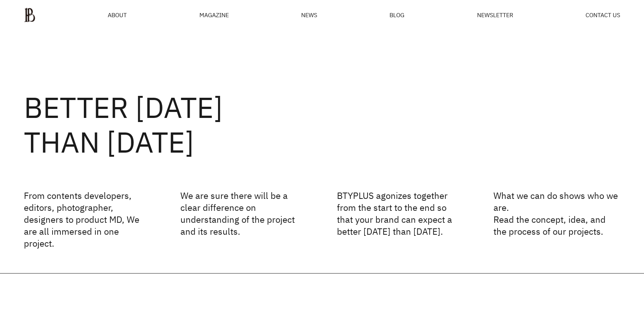 The height and width of the screenshot is (328, 644). Describe the element at coordinates (397, 15) in the screenshot. I see `span: BLOG` at that location.